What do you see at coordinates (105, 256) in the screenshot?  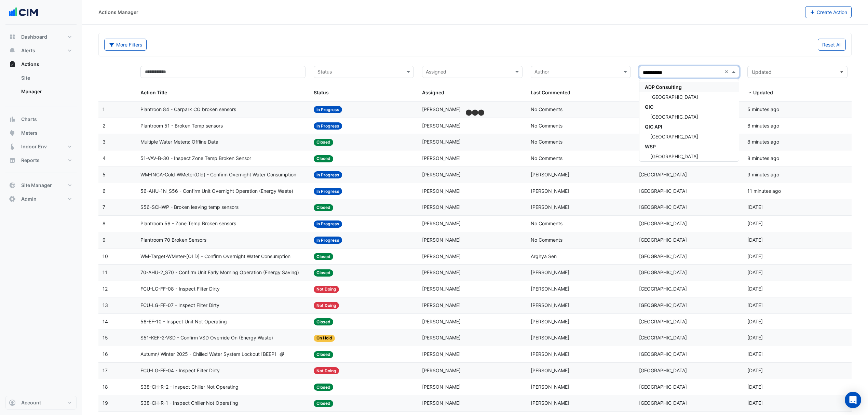 I see `span: 10` at bounding box center [105, 256].